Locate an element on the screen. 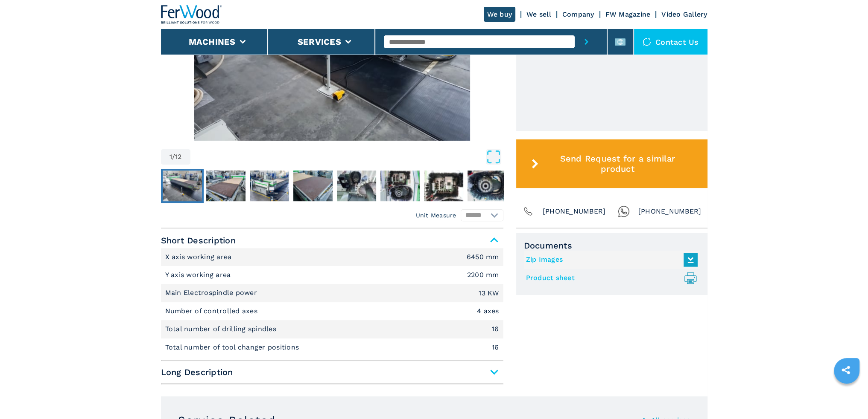  button: Go to Slide 3 is located at coordinates (269, 186).